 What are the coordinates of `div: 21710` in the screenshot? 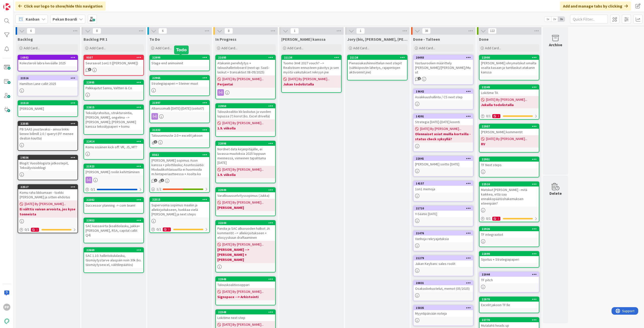 It's located at (444, 208).